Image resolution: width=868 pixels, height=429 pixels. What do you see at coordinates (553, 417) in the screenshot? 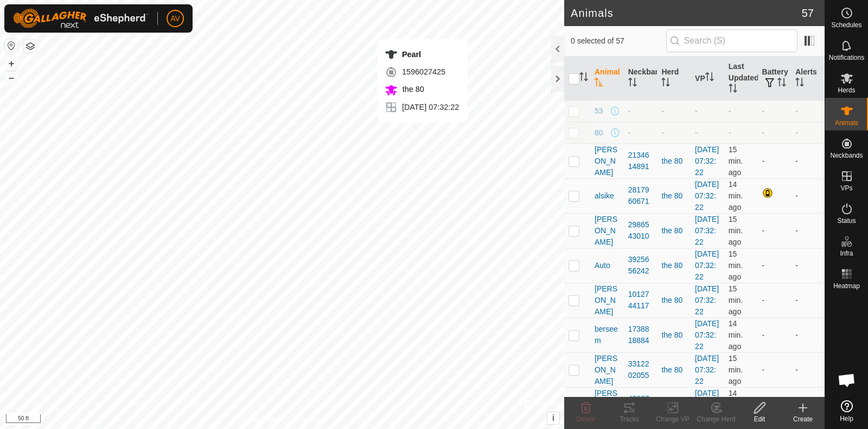
I see `span: i` at bounding box center [553, 417].